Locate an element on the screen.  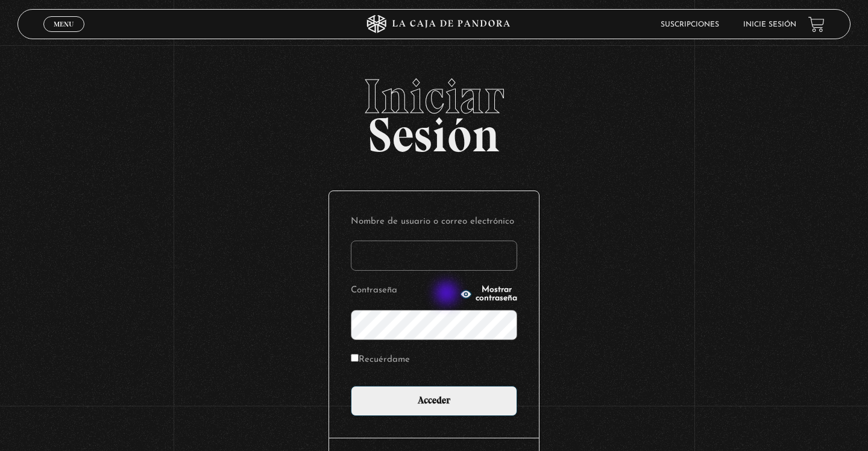
input: Recuérdame is located at coordinates (354, 358).